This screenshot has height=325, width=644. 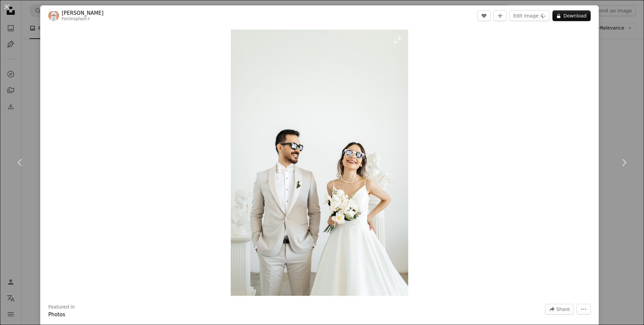 I want to click on button: Download, so click(x=571, y=16).